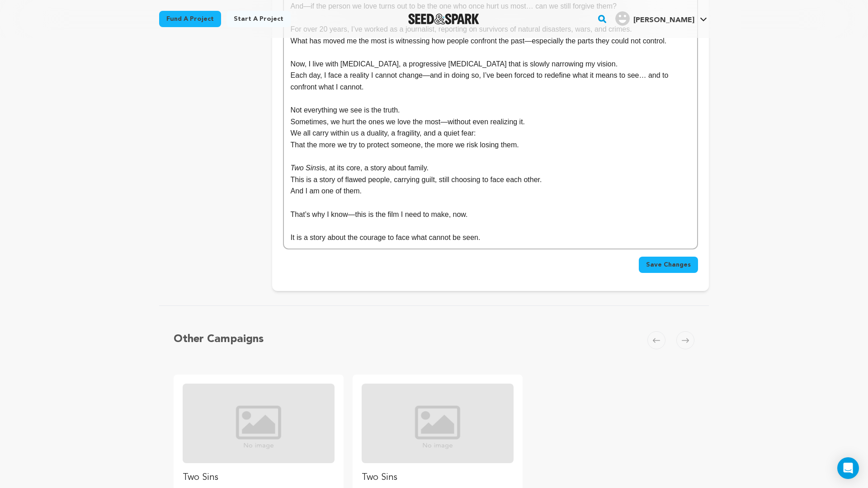 The image size is (868, 488). Describe the element at coordinates (491, 110) in the screenshot. I see `p: Not everything we see is the truth.` at that location.